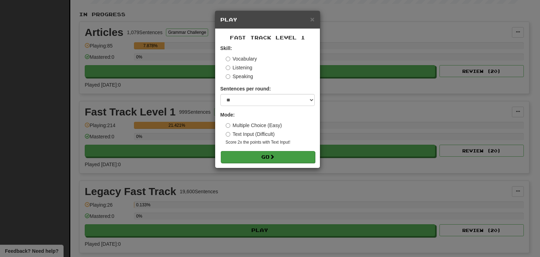 This screenshot has width=540, height=257. Describe the element at coordinates (228, 76) in the screenshot. I see `input: Speaking` at that location.